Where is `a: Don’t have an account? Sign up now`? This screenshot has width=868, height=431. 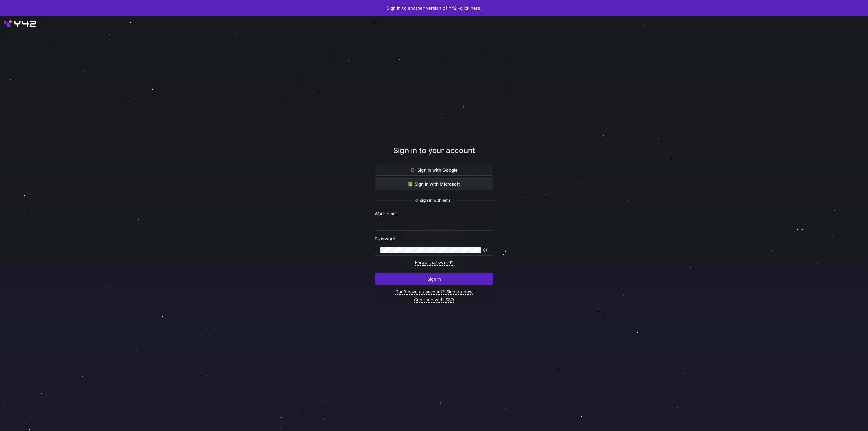
a: Don’t have an account? Sign up now is located at coordinates (434, 292).